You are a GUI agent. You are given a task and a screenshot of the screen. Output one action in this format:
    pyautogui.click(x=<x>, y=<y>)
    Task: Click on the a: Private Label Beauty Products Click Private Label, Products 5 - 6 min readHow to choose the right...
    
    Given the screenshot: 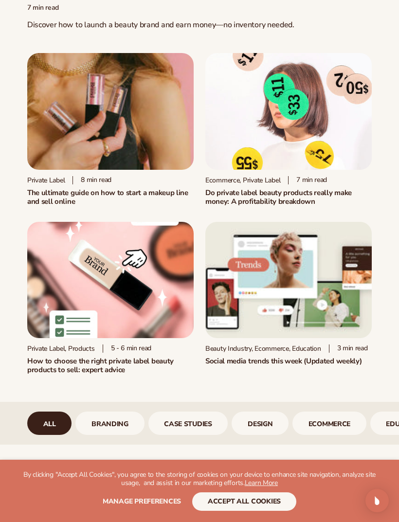 What is the action you would take?
    pyautogui.click(x=111, y=298)
    